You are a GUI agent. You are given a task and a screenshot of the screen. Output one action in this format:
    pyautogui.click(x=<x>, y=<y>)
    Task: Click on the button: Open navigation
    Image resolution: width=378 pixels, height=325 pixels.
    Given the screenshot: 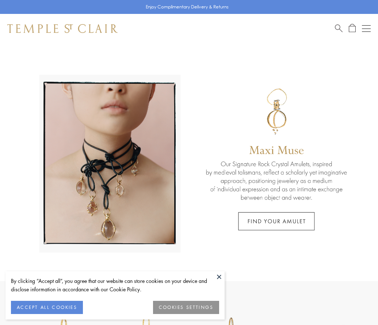 What is the action you would take?
    pyautogui.click(x=367, y=29)
    